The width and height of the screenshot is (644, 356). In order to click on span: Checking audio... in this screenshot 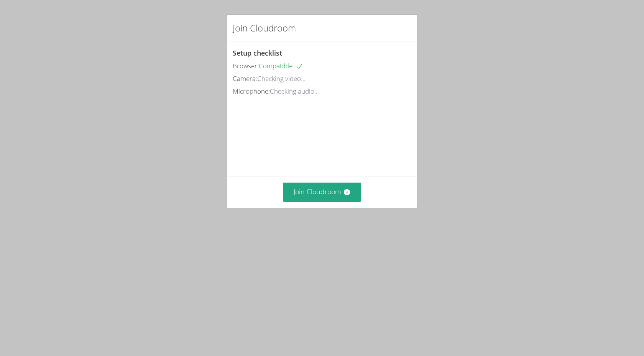, I will do `click(294, 91)`.